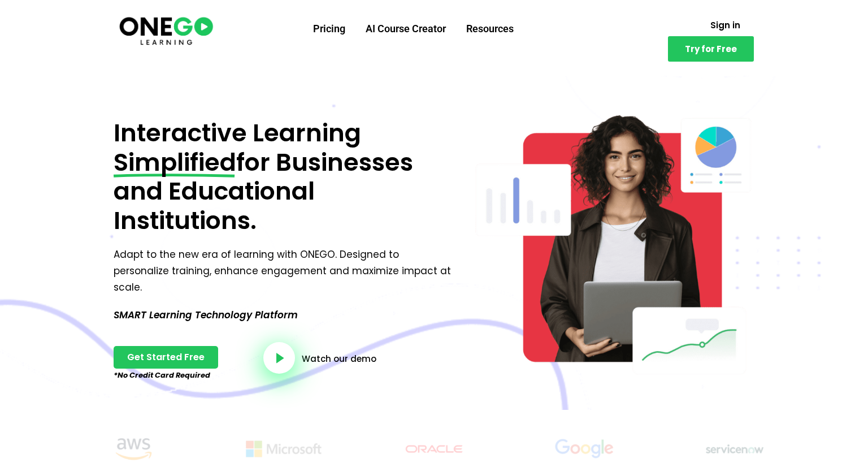 The width and height of the screenshot is (868, 467). What do you see at coordinates (490, 29) in the screenshot?
I see `a: Resources` at bounding box center [490, 29].